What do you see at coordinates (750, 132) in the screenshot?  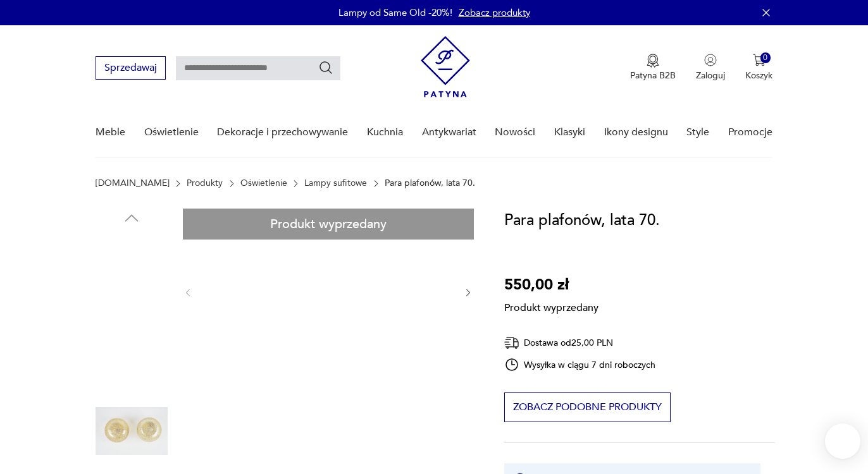 I see `a: Promocje` at bounding box center [750, 132].